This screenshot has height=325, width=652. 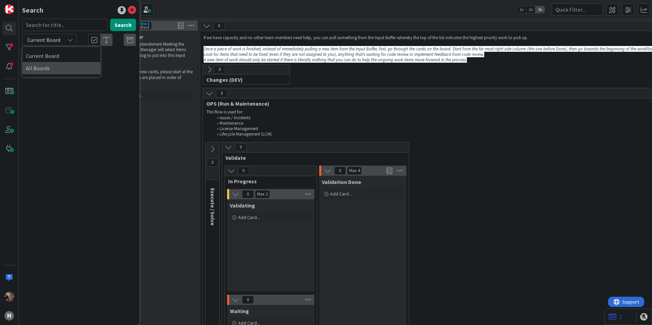 I want to click on img: Visit kanbanzone.com, so click(x=9, y=9).